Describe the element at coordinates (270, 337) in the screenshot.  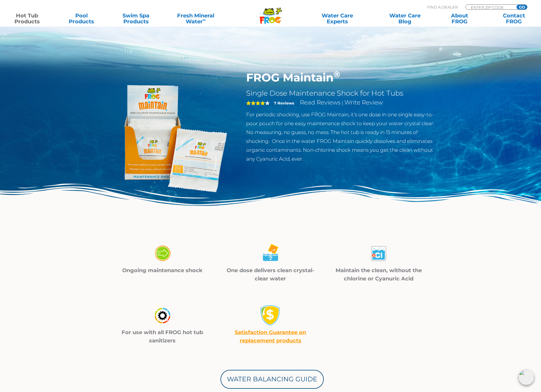
I see `a: Satisfaction Guarantee on replacement products` at that location.